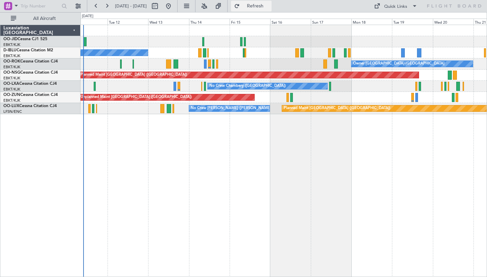  I want to click on button: Quick Links, so click(396, 6).